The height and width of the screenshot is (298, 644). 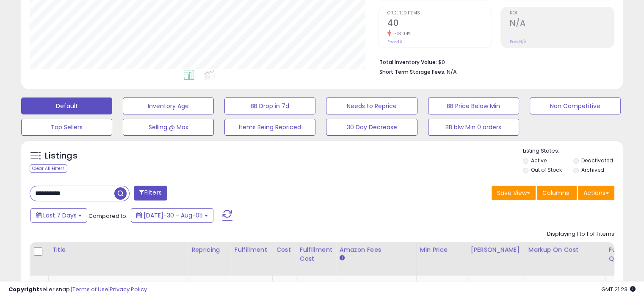 What do you see at coordinates (66, 106) in the screenshot?
I see `button: Default` at bounding box center [66, 106].